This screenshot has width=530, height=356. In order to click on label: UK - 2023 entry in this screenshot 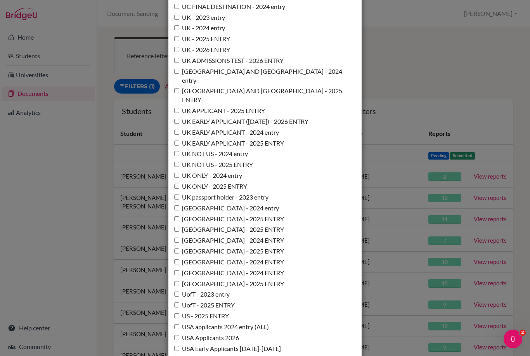, I will do `click(199, 17)`.